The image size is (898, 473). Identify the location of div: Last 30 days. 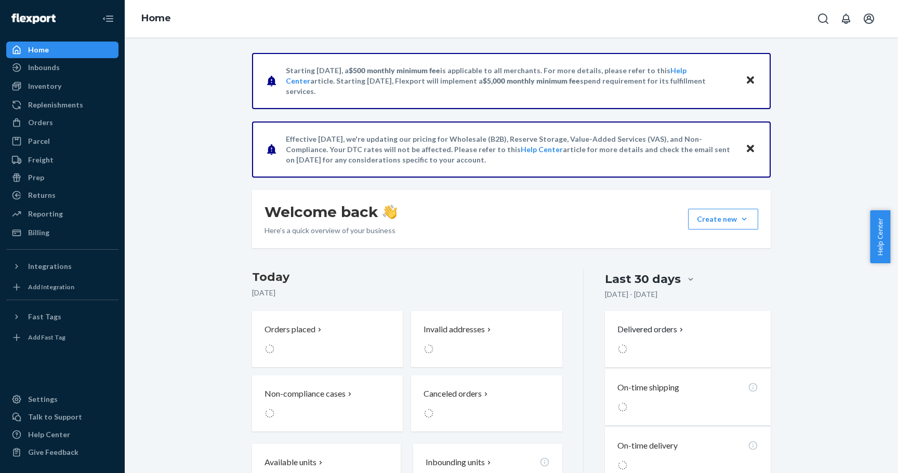
(643, 279).